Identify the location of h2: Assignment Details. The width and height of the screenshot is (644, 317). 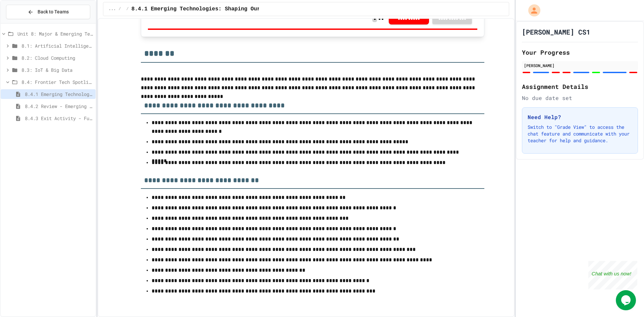
(580, 87).